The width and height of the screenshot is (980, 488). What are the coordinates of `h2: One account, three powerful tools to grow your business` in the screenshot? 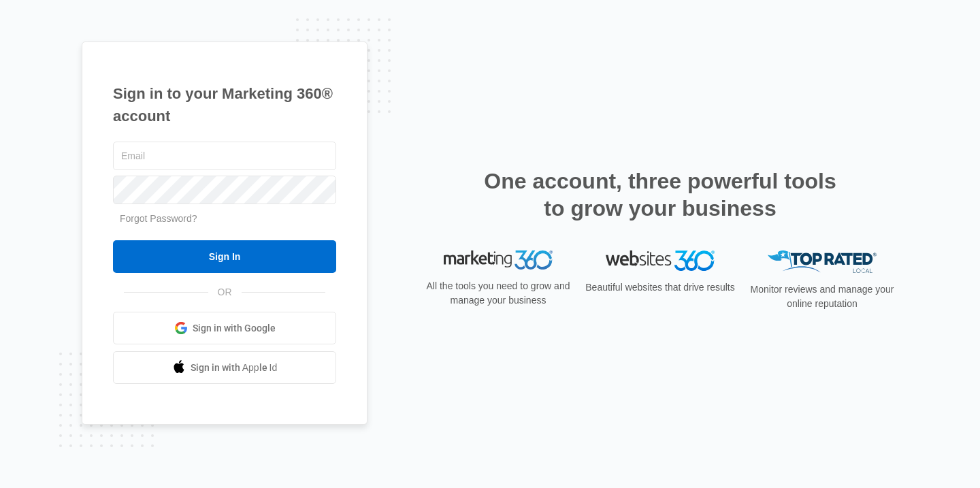 It's located at (660, 195).